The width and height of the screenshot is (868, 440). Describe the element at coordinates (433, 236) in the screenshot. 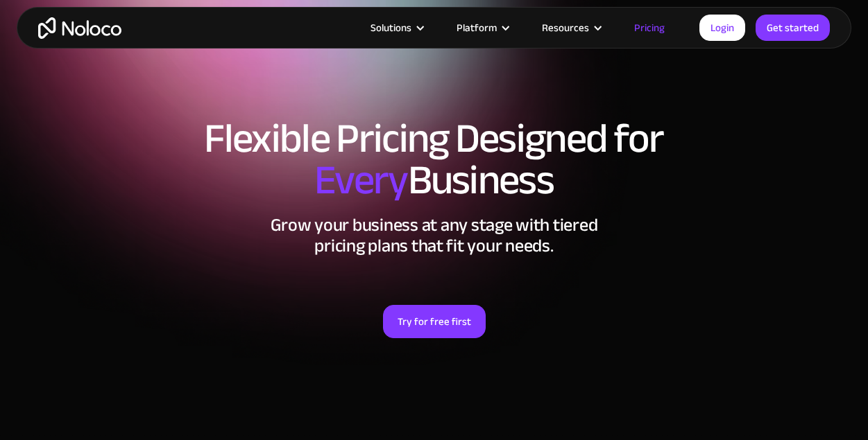

I see `h2: Grow your business at any stage with tiered pricing plans that fit your needs.` at that location.